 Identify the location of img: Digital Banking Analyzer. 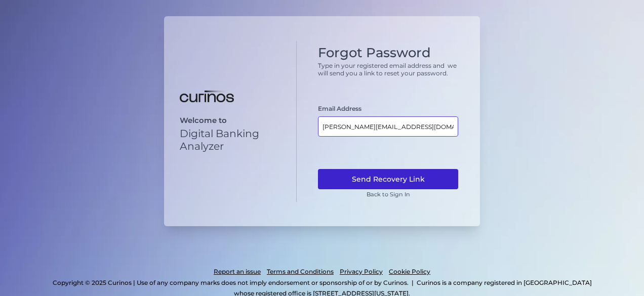
(206, 97).